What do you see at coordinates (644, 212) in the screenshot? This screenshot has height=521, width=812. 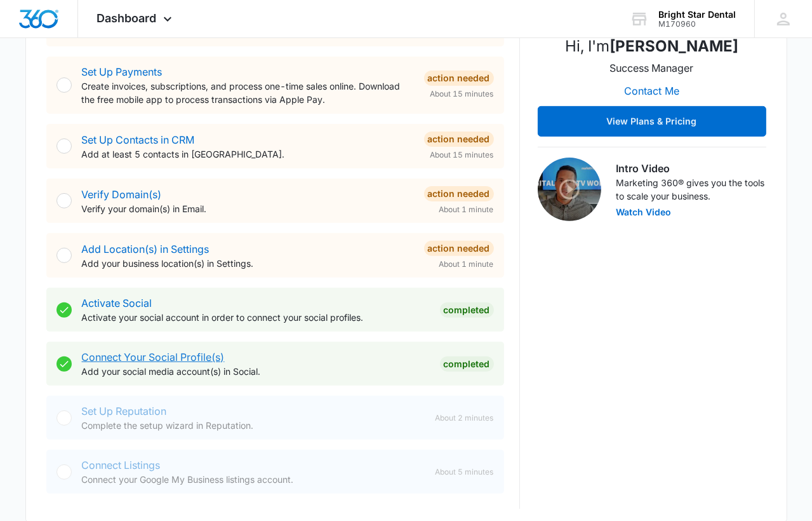 I see `button: Watch Video` at bounding box center [644, 212].